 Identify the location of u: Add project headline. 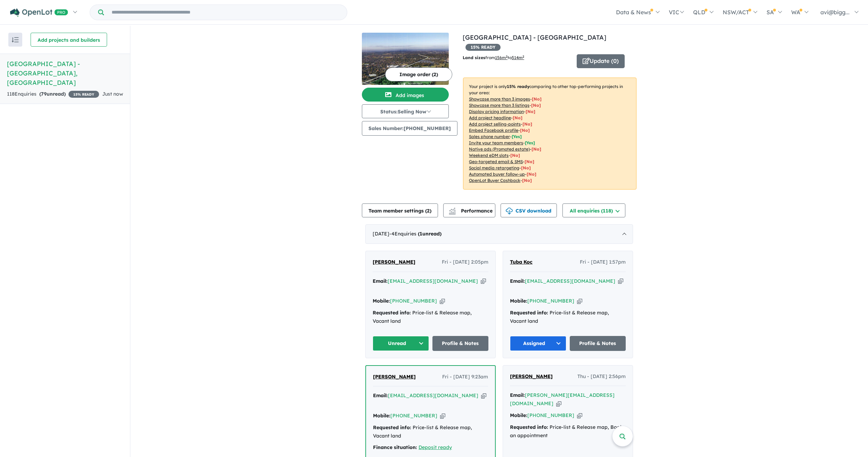
(490, 118).